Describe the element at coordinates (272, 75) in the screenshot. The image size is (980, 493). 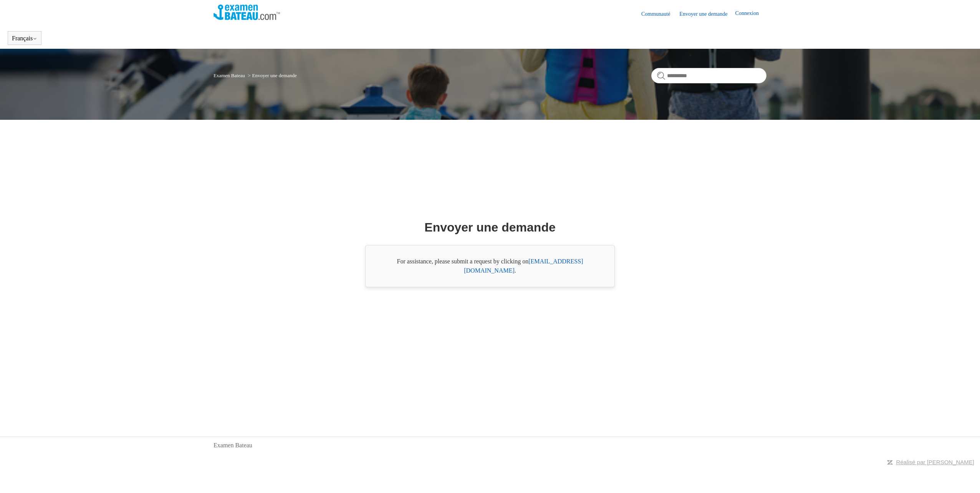
I see `li: Envoyer une demande` at that location.